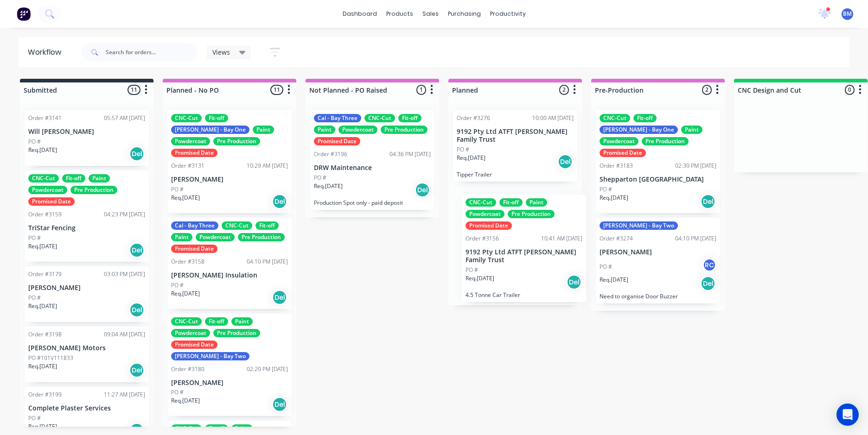 This screenshot has height=435, width=868. What do you see at coordinates (221, 52) in the screenshot?
I see `span: Views` at bounding box center [221, 52].